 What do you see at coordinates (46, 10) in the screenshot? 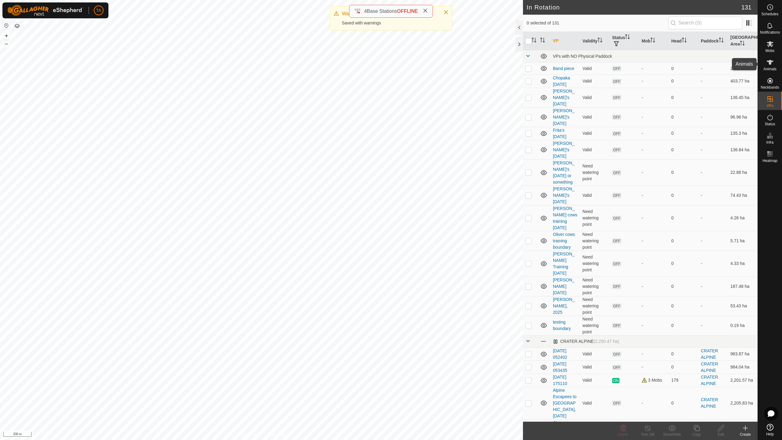
I see `img: Gallagher Logo` at bounding box center [46, 10].